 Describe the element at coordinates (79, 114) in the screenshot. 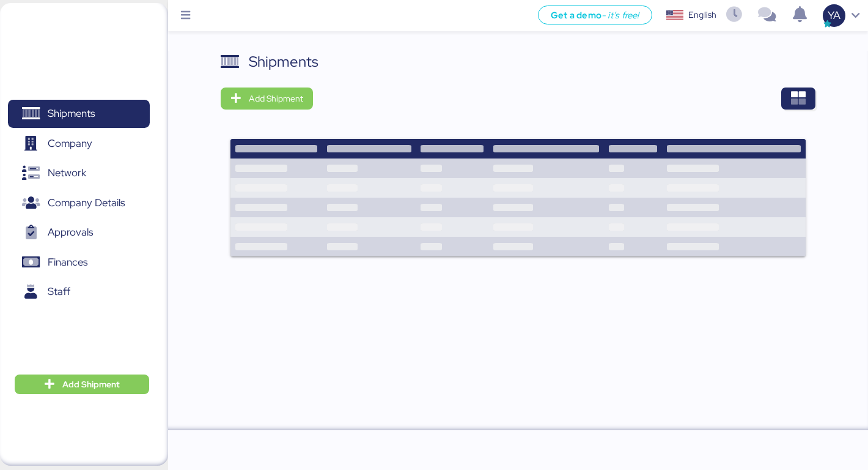

I see `a: Shipments` at that location.